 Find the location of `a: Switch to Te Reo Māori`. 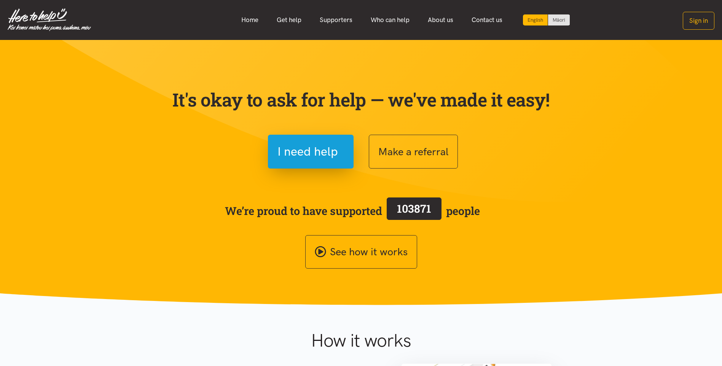

a: Switch to Te Reo Māori is located at coordinates (559, 20).